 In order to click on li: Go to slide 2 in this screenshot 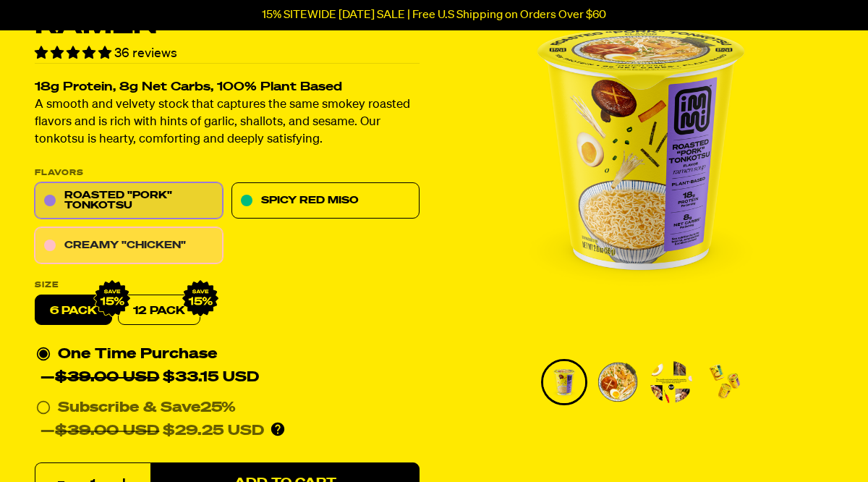, I will do `click(618, 382)`.